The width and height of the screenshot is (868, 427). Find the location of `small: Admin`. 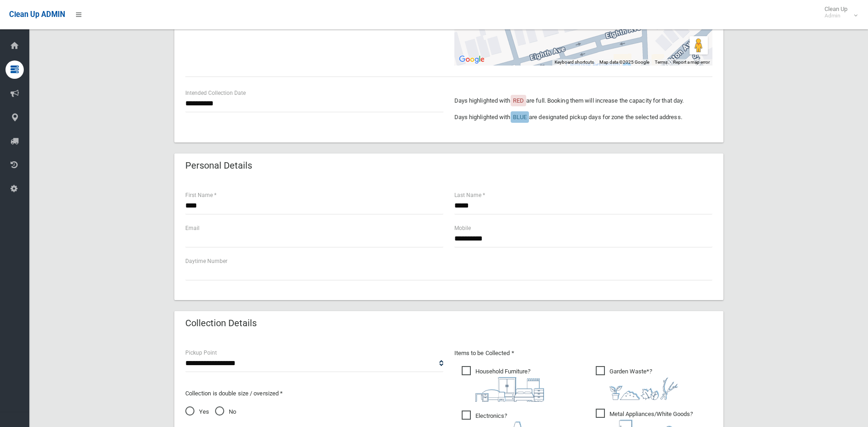

small: Admin is located at coordinates (836, 15).